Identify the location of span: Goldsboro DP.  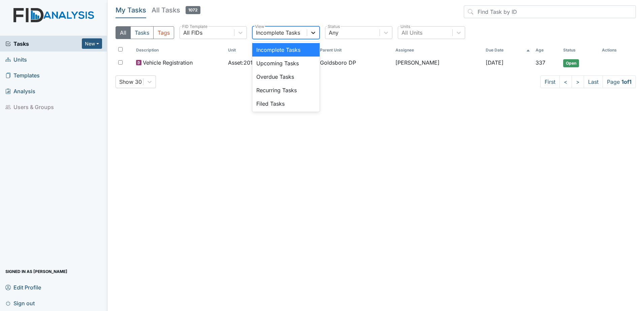
(338, 63).